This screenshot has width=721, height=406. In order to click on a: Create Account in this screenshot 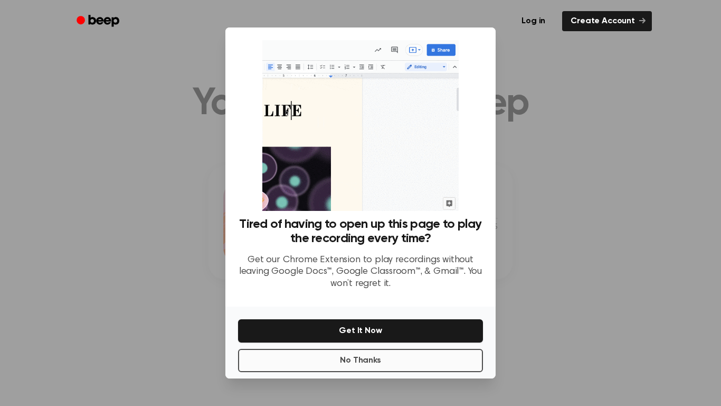, I will do `click(607, 21)`.